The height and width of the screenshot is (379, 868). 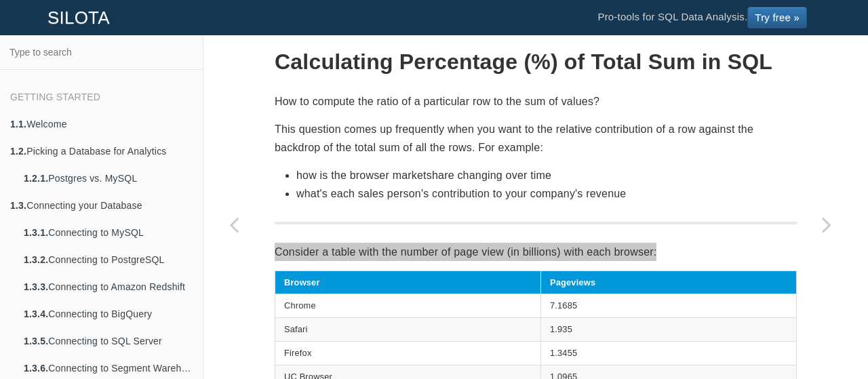 What do you see at coordinates (701, 18) in the screenshot?
I see `li: Pro-tools for SQL Data Analysis.` at bounding box center [701, 18].